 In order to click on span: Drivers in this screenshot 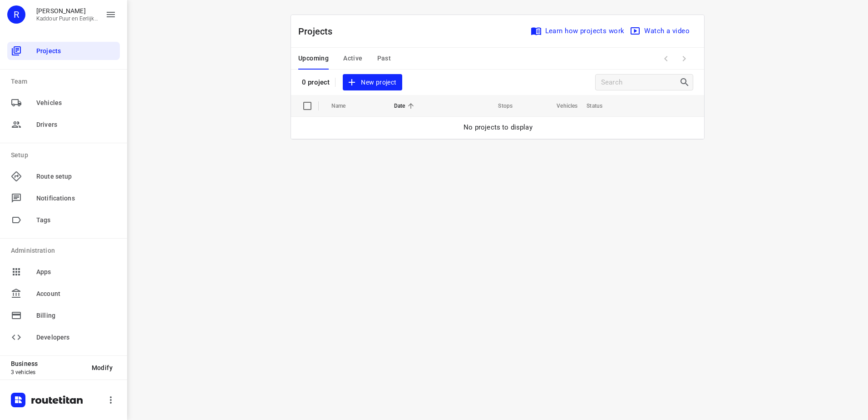, I will do `click(76, 124)`.